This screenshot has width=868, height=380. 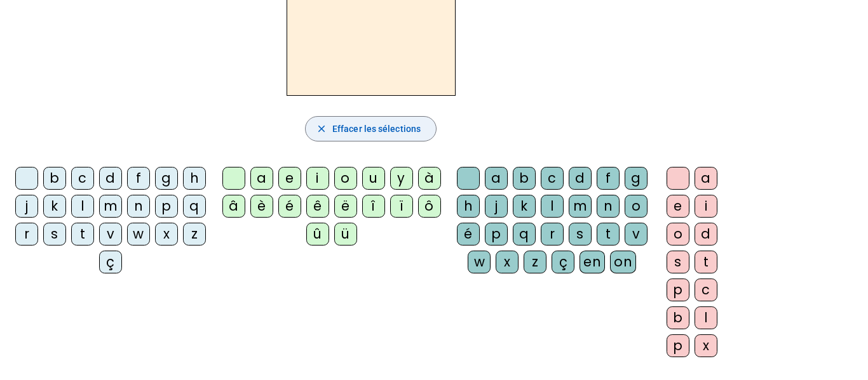 What do you see at coordinates (402, 178) in the screenshot?
I see `div: y` at bounding box center [402, 178].